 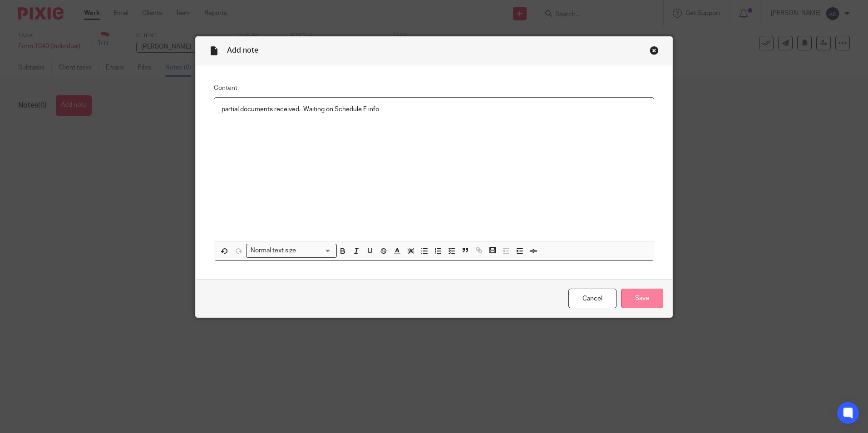 I want to click on p: partial documents received. Waiting on Schedule F info, so click(x=434, y=110).